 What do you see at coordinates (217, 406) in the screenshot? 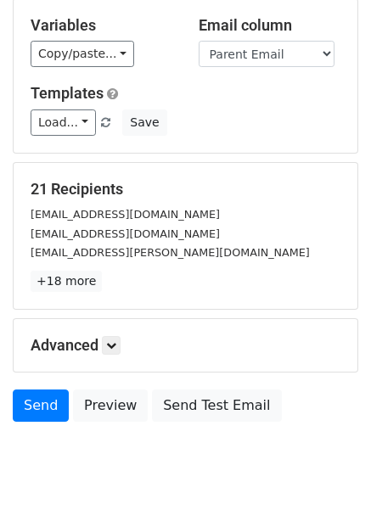
I see `a: Send Test Email` at bounding box center [217, 406].